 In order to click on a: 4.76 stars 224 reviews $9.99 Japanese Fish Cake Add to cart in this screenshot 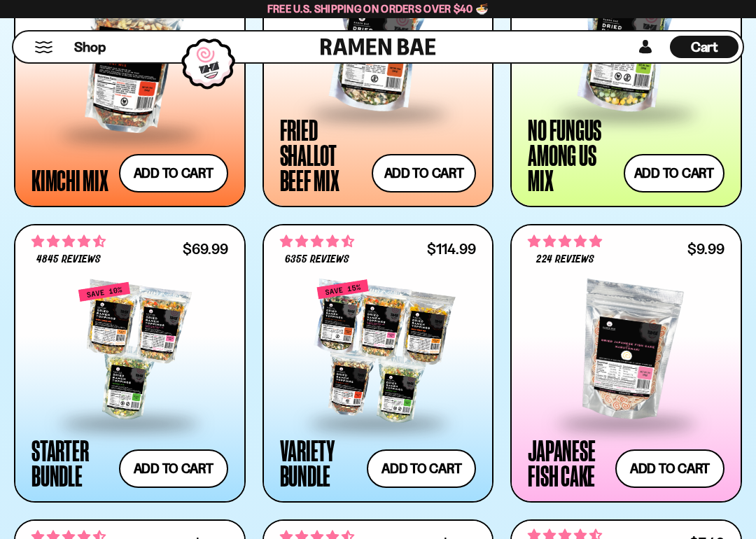, I will do `click(625, 363)`.